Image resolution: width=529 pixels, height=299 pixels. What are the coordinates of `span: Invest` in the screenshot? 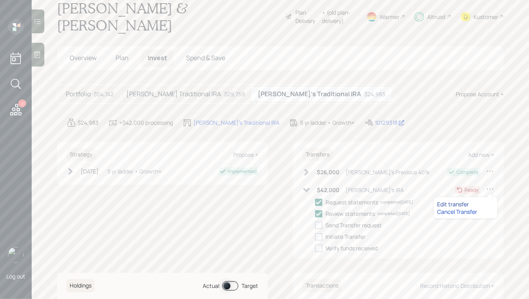 It's located at (157, 58).